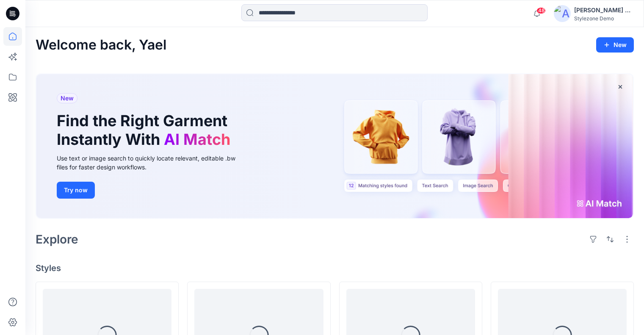  I want to click on h4: Styles, so click(335, 268).